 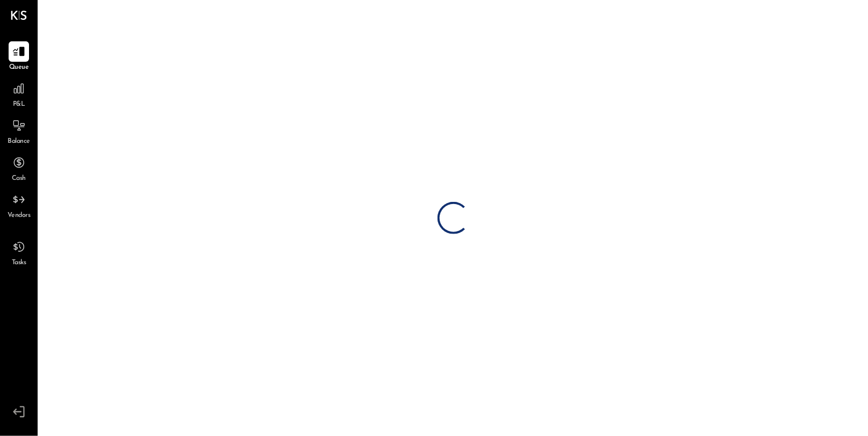 What do you see at coordinates (19, 252) in the screenshot?
I see `a: Tasks` at bounding box center [19, 252].